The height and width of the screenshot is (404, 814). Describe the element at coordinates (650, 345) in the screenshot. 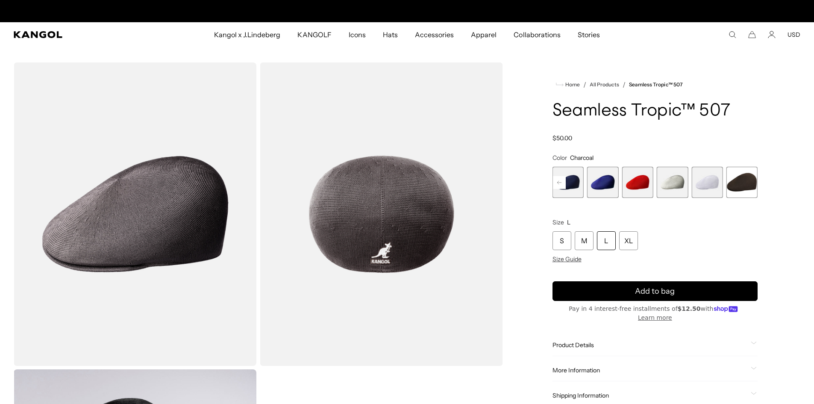

I see `span: Product Details` at that location.